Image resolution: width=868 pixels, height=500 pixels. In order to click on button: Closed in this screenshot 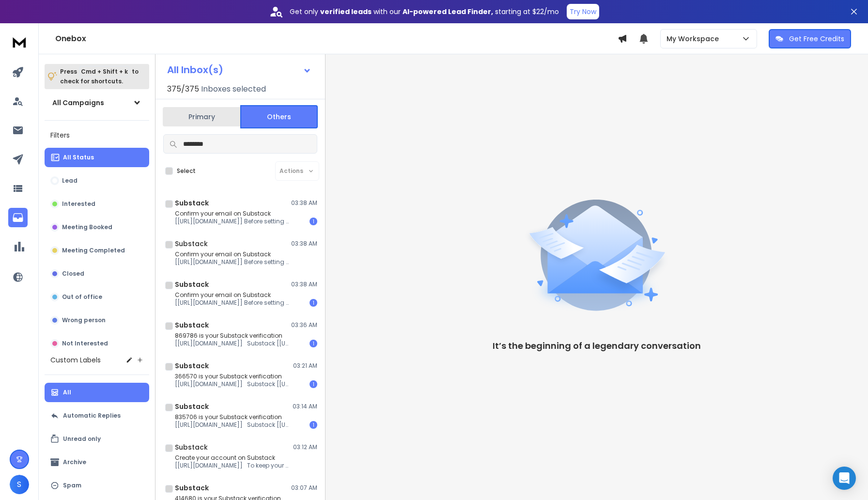, I will do `click(97, 274)`.